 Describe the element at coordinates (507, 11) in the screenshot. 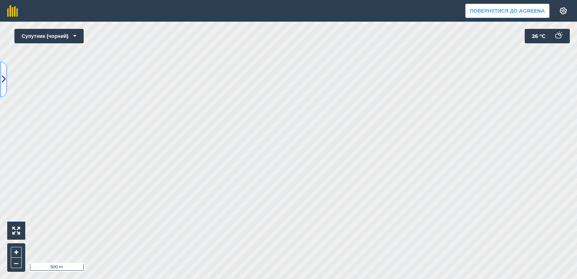

I see `font: Повернутися до Agreena` at that location.